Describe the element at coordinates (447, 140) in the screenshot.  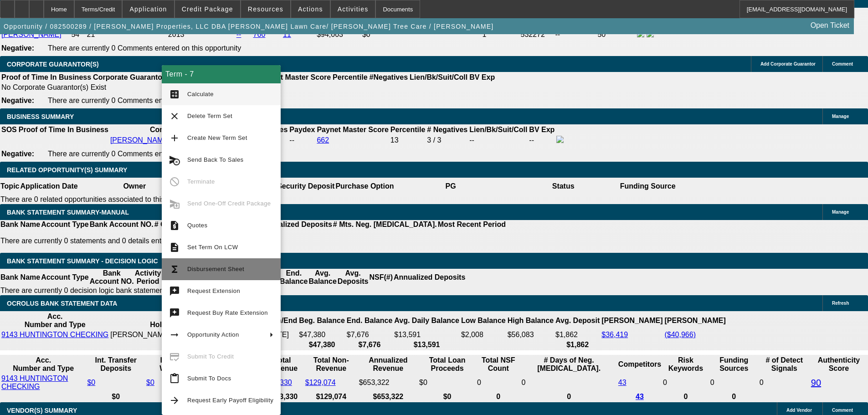
I see `div: 3 / 3` at that location.